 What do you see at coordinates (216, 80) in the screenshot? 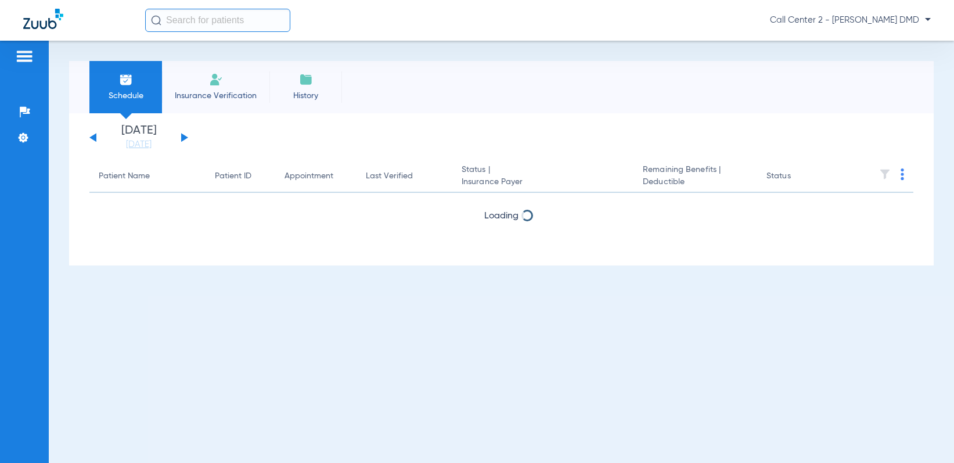
I see `img: Manual Insurance Verification` at bounding box center [216, 80].